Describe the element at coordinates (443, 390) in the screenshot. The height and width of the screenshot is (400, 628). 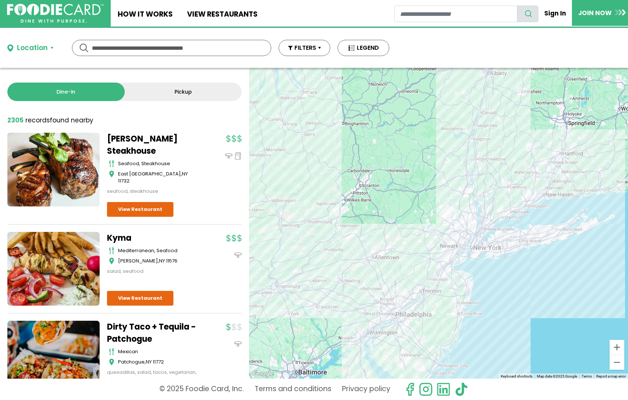
I see `img: linkedin.svg` at that location.